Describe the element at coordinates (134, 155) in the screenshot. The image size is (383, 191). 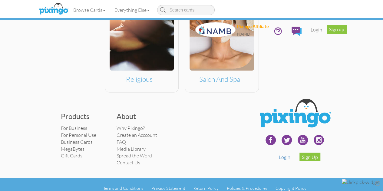
I see `a: Spread the Word` at that location.